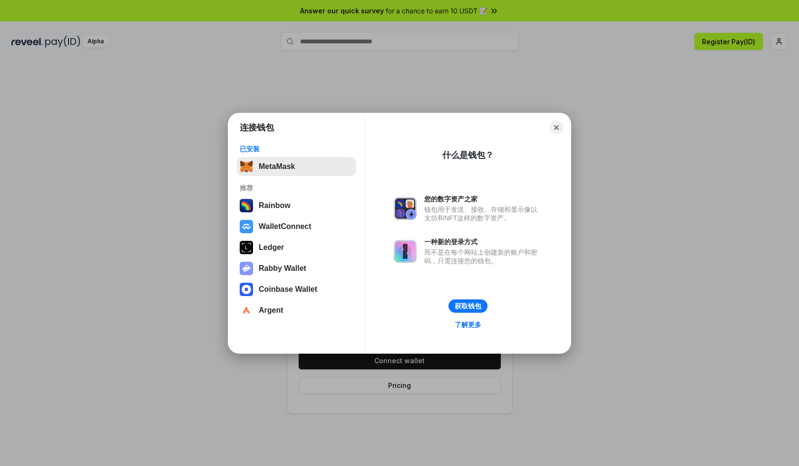 The height and width of the screenshot is (466, 799). What do you see at coordinates (246, 247) in the screenshot?
I see `img: svg+xml,%3Csvg%20xmlns%3D%22http%3A%2F%2Fwww.w3.org%2F2000%2Fsvg%22%20width%3D%2228%22%20height%3...` at bounding box center [246, 247].